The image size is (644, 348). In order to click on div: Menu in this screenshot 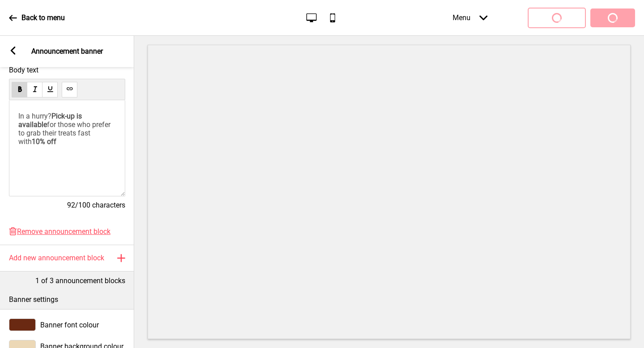, I will do `click(470, 17)`.